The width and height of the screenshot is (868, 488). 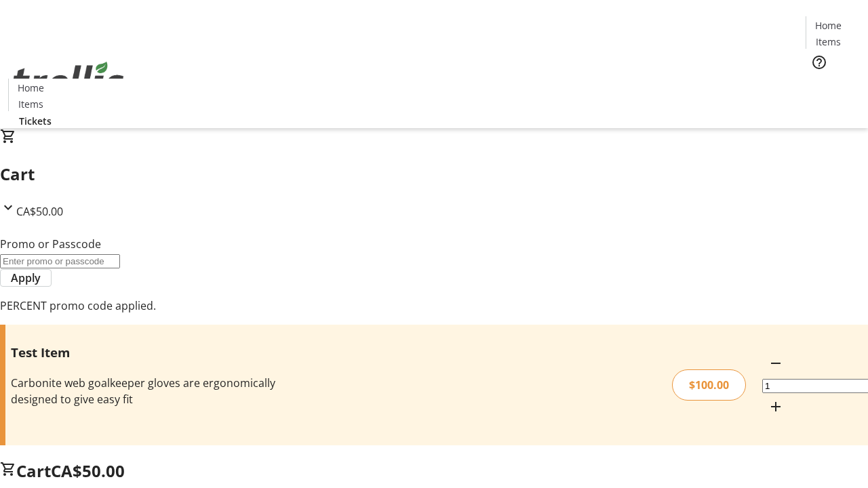 I want to click on h3: Test Item, so click(x=159, y=352).